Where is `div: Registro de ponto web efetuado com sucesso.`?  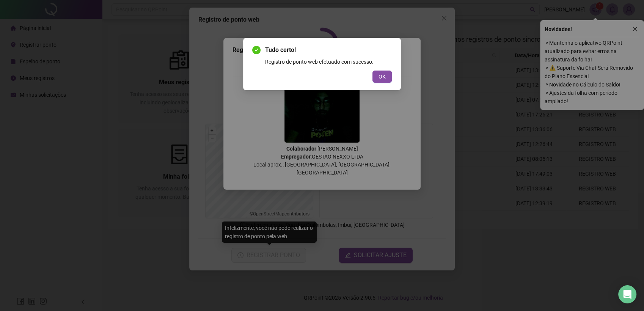 div: Registro de ponto web efetuado com sucesso. is located at coordinates (329, 62).